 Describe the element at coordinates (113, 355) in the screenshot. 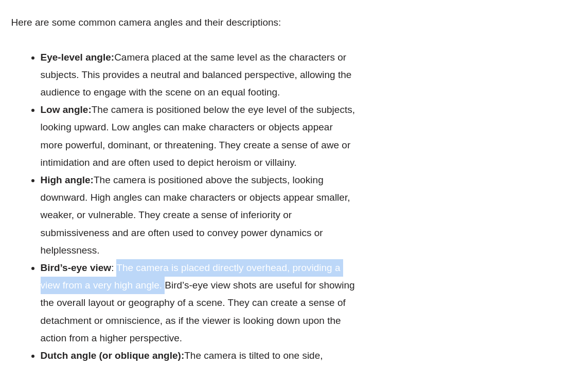

I see `strong: Dutch angle (or oblique angle):` at that location.